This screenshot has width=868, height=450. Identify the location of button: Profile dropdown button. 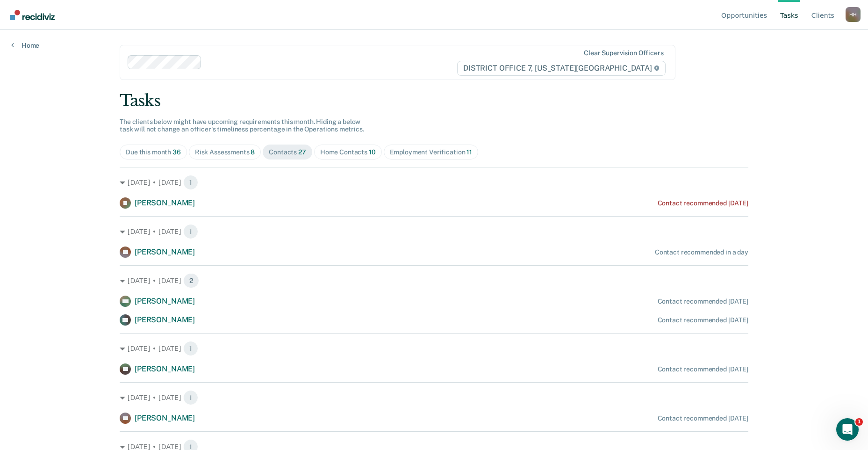
(853, 14).